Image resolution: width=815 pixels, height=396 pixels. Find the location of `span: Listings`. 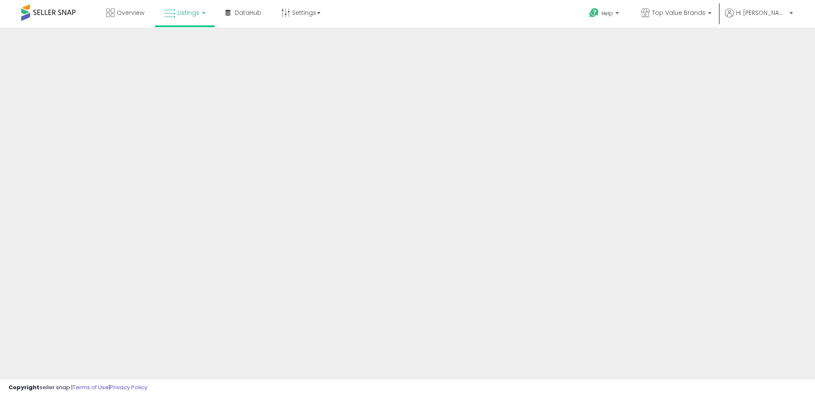

span: Listings is located at coordinates (188, 13).